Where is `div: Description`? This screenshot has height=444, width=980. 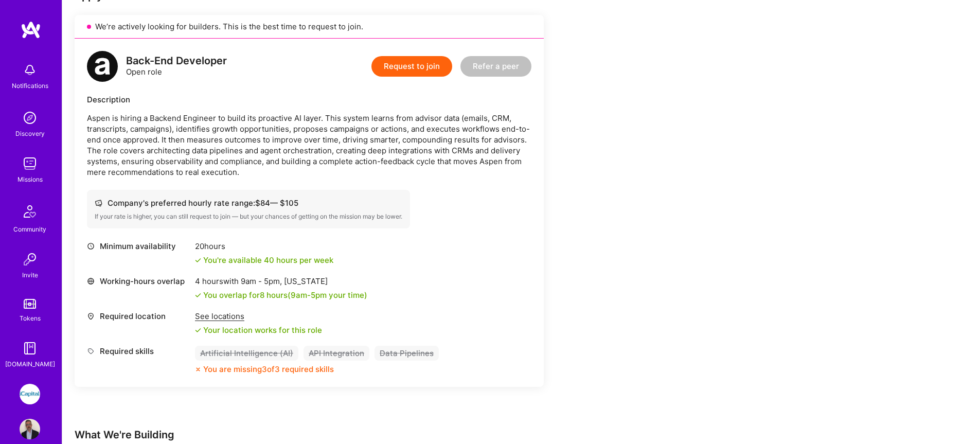
div: Description is located at coordinates (309, 99).